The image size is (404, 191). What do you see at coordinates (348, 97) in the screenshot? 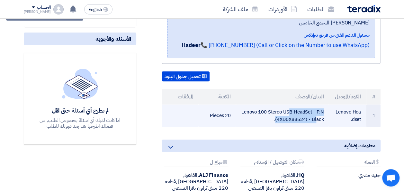
I see `th: الكود/الموديل` at bounding box center [348, 97].